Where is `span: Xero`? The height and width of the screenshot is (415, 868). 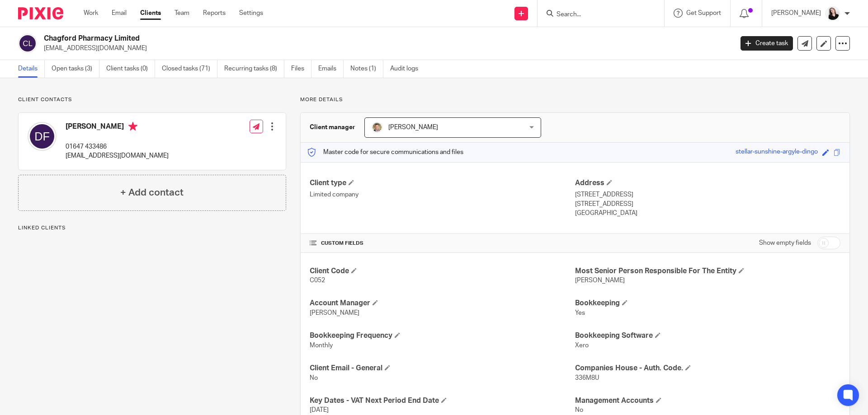
span: Xero is located at coordinates (582, 345).